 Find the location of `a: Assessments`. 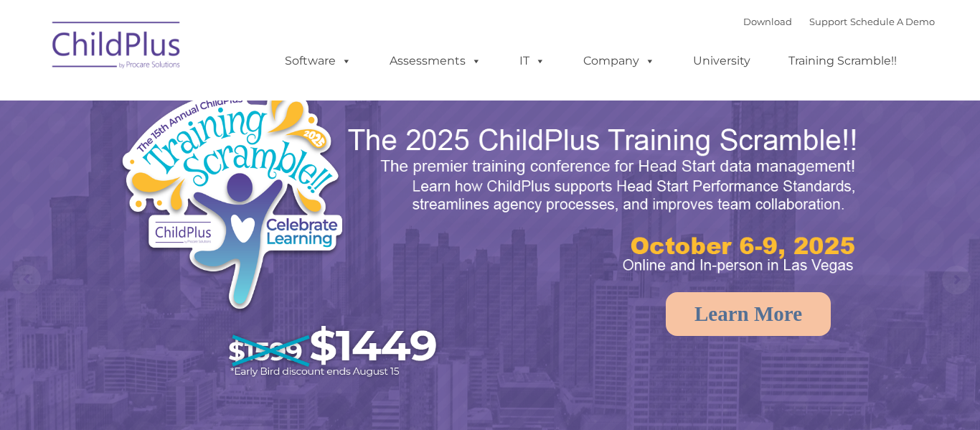

a: Assessments is located at coordinates (435, 61).